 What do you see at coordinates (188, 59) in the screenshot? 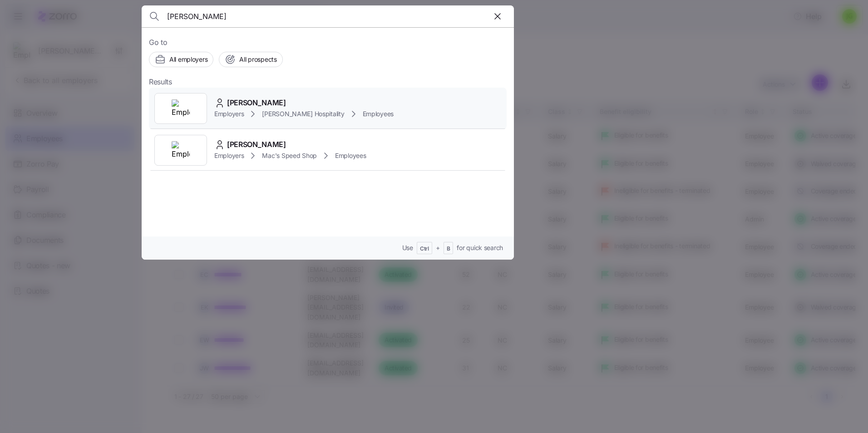
I see `span: All employers` at bounding box center [188, 59].